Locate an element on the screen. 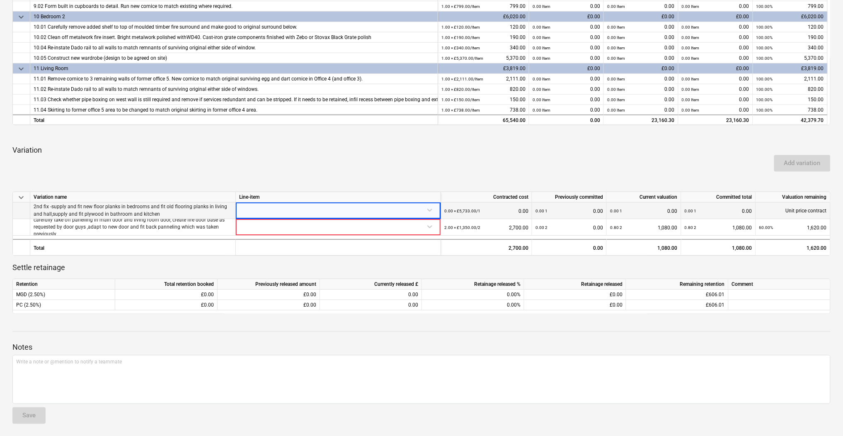 Image resolution: width=843 pixels, height=436 pixels. div: Retainage released is located at coordinates (575, 284).